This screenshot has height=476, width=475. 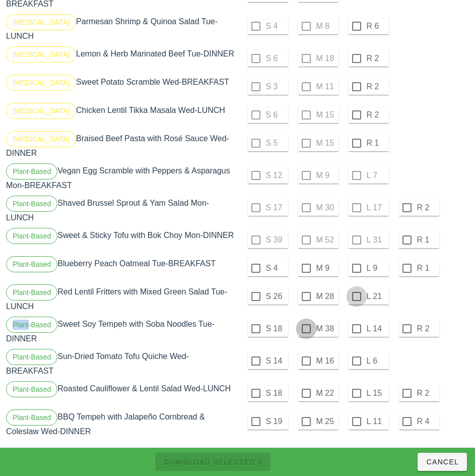 What do you see at coordinates (121, 424) in the screenshot?
I see `div: BBQ Tempeh with Jalapeño Cornbread & Coleslaw Wed-DINNER` at bounding box center [121, 424].